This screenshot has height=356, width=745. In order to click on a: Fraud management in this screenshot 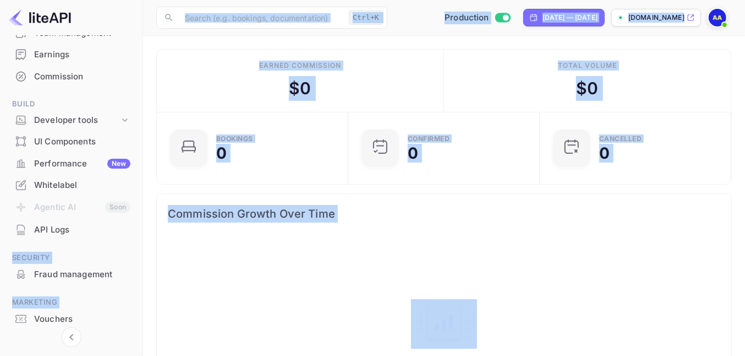, I will do `click(71, 274)`.